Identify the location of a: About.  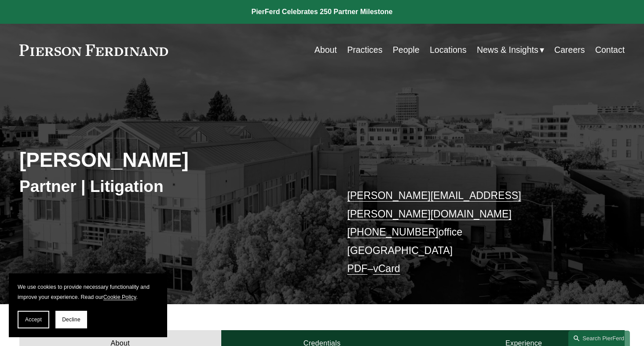
(326, 50).